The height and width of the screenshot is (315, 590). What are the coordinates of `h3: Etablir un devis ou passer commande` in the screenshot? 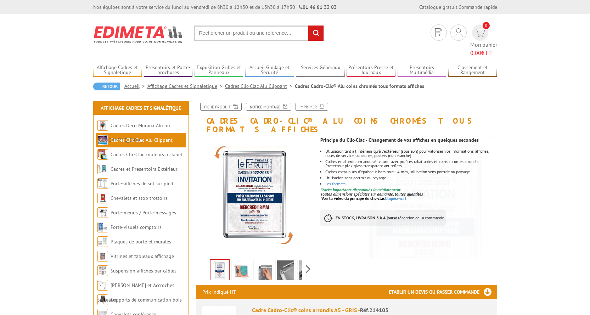 It's located at (443, 292).